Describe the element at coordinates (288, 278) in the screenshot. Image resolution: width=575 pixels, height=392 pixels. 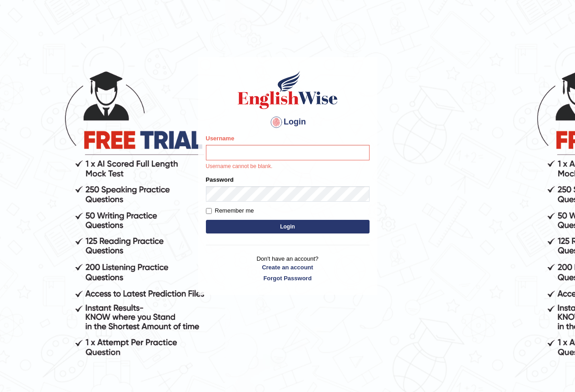
I see `a: Forgot Password` at that location.